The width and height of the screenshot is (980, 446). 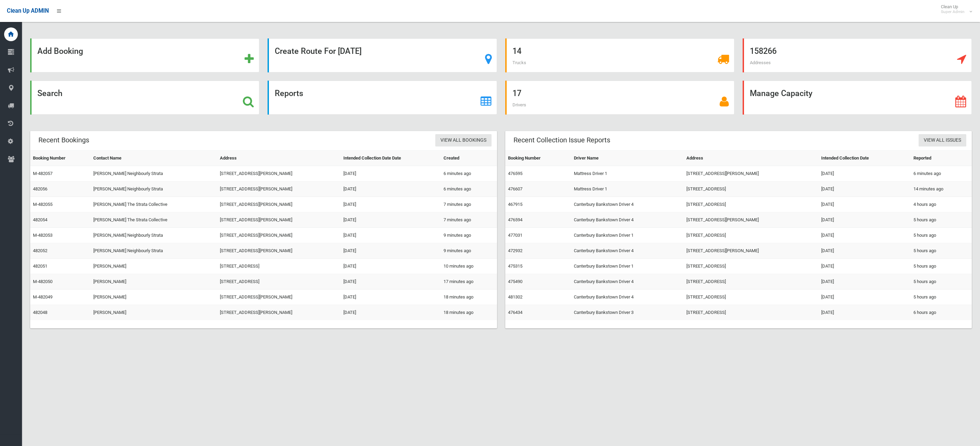 I want to click on small: Super Admin, so click(x=952, y=12).